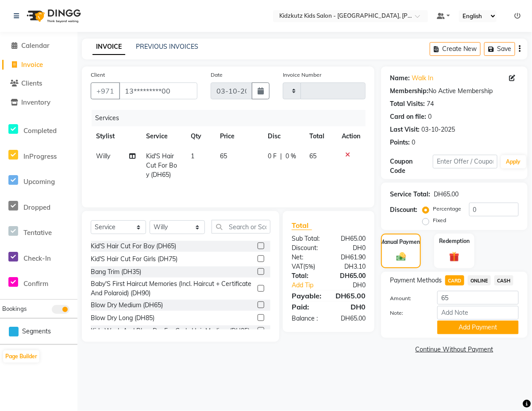  Describe the element at coordinates (164, 136) in the screenshot. I see `th: Service` at that location.